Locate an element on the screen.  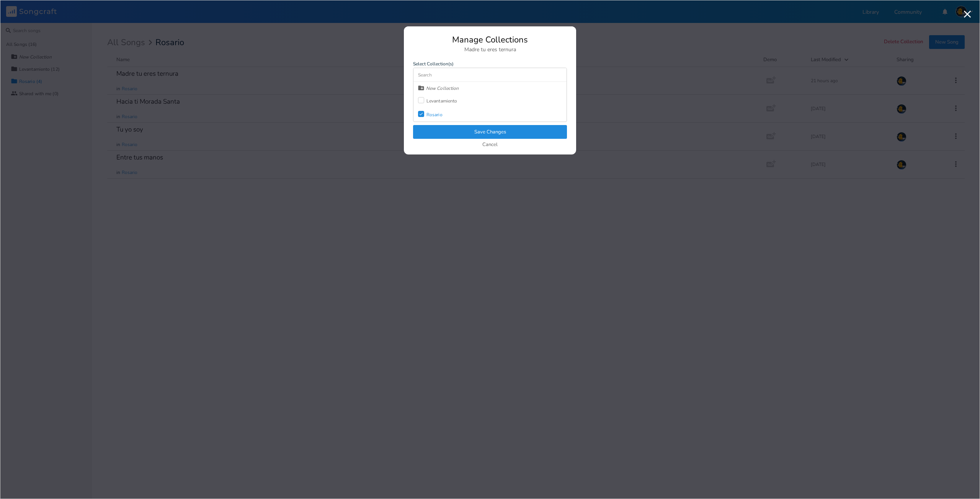
label: Select Collection(s) is located at coordinates (490, 64).